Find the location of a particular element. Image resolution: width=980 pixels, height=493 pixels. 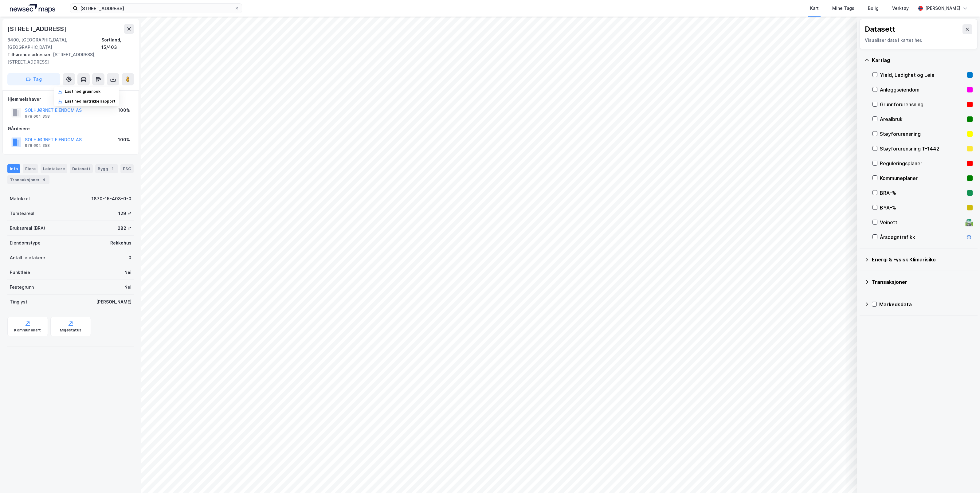

div: Antall leietakere is located at coordinates (27, 258).